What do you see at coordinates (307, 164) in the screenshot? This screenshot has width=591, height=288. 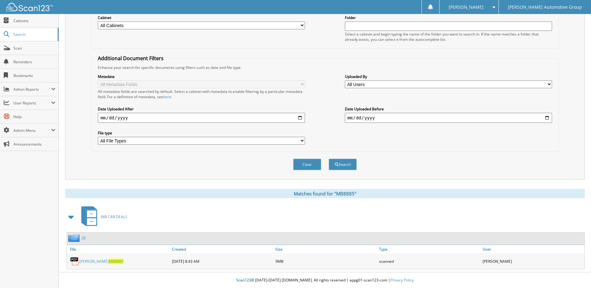 I see `button: Clear` at bounding box center [307, 164].